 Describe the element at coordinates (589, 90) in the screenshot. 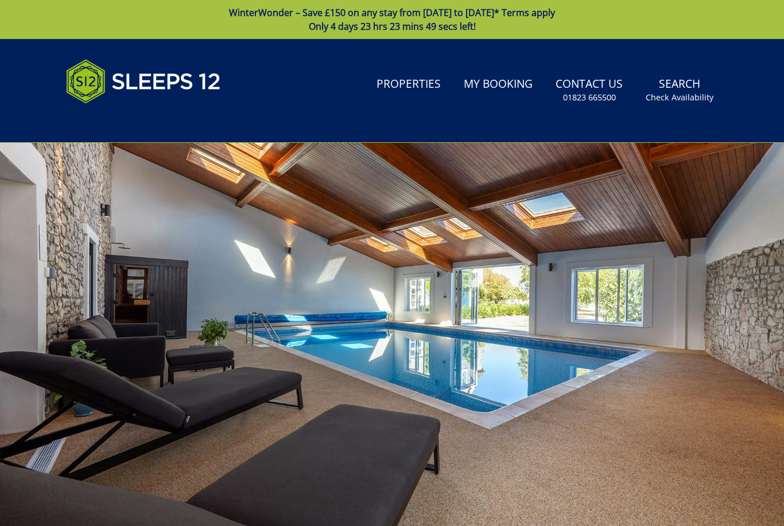

I see `a: Contact Us01823 665500` at that location.